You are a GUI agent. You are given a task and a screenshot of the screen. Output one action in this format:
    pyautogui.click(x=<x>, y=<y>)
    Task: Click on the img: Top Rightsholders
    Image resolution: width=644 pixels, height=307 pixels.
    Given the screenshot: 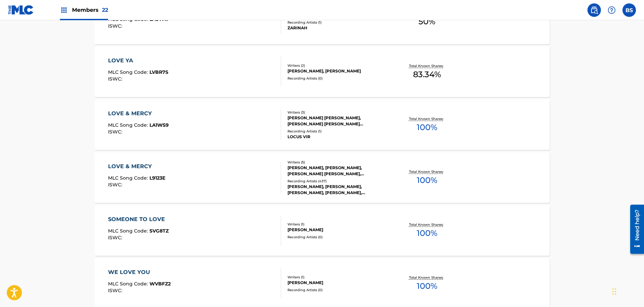 What is the action you would take?
    pyautogui.click(x=64, y=10)
    